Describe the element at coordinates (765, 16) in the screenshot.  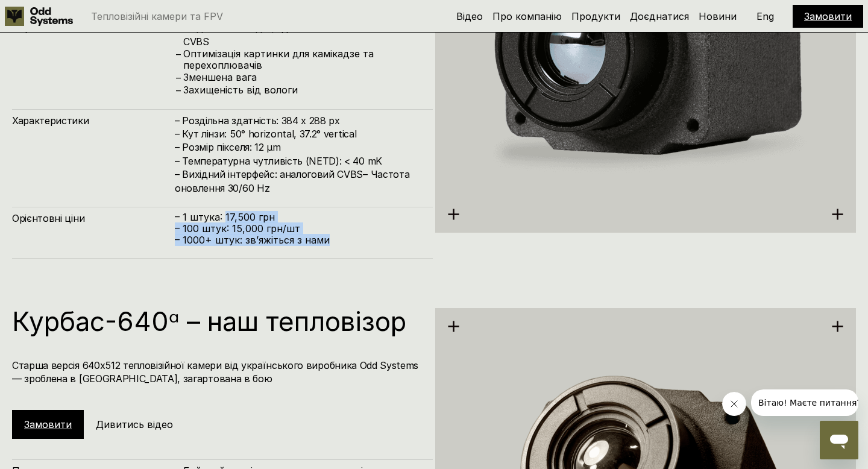
I see `p: Eng` at that location.